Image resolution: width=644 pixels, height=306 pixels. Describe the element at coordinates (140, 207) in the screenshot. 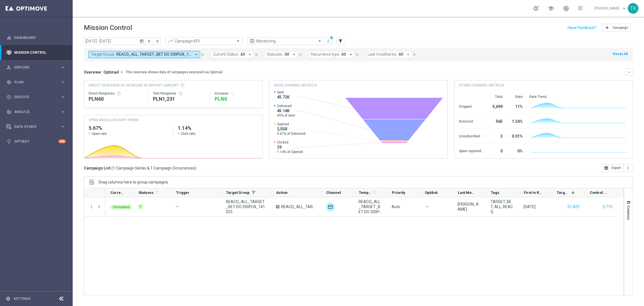

I see `div: 1` at that location.